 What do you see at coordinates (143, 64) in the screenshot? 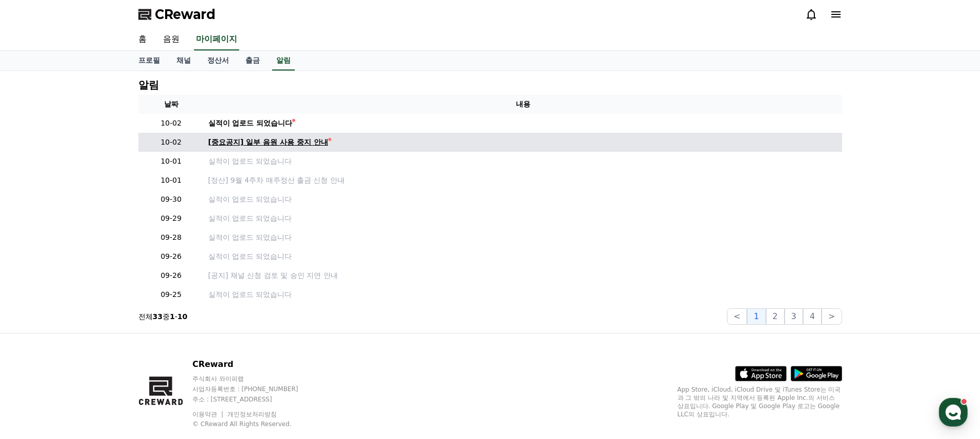
I see `div: Keywords by Traffic` at bounding box center [143, 64].